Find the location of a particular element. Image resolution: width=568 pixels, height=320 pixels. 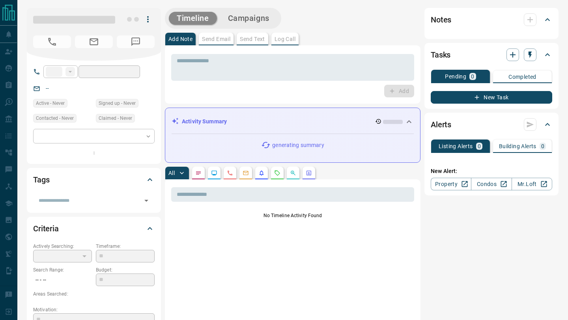

p: Add Note is located at coordinates (180, 39).